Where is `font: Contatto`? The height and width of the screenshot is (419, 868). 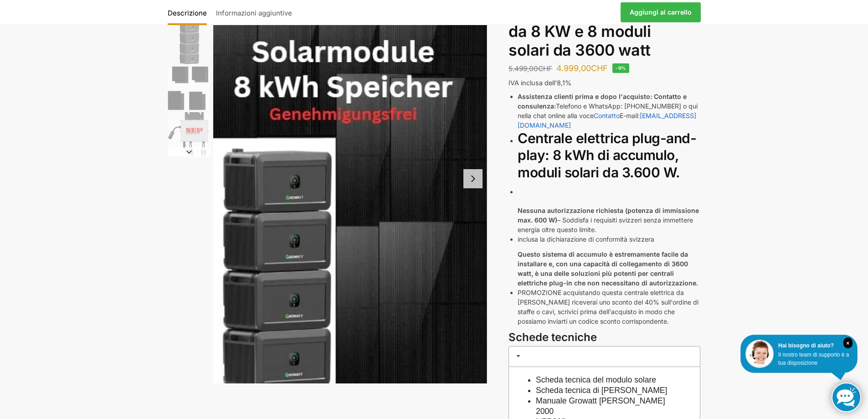
font: Contatto is located at coordinates (606, 115).